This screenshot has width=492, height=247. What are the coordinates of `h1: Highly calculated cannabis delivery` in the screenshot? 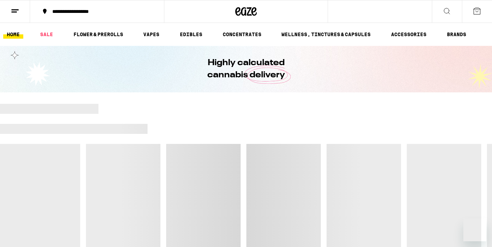 It's located at (246, 69).